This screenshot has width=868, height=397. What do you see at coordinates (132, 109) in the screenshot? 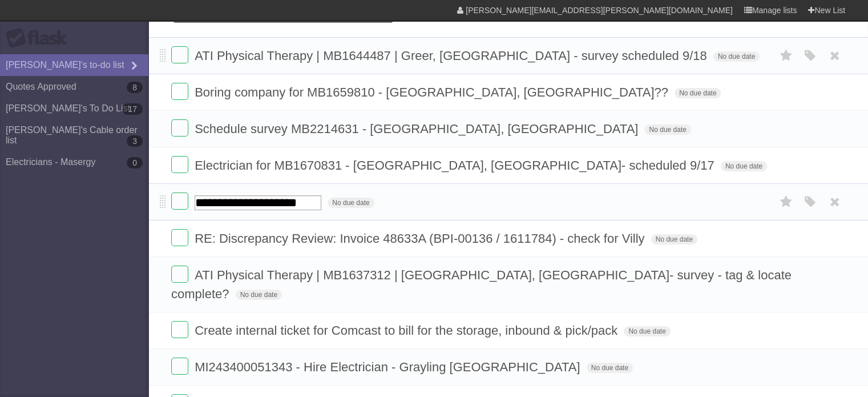
I see `b: 17` at bounding box center [132, 109].